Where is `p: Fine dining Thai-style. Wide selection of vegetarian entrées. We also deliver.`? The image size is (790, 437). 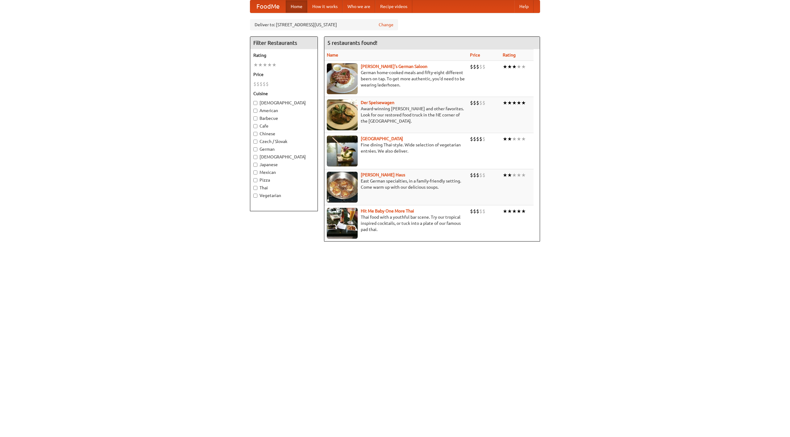 p: Fine dining Thai-style. Wide selection of vegetarian entrées. We also deliver. is located at coordinates (396, 148).